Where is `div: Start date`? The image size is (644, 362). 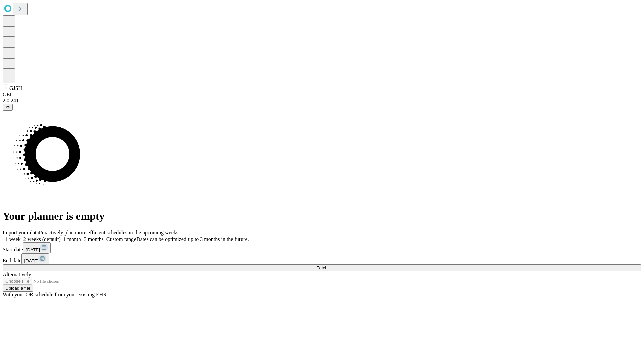 div: Start date is located at coordinates (322, 248).